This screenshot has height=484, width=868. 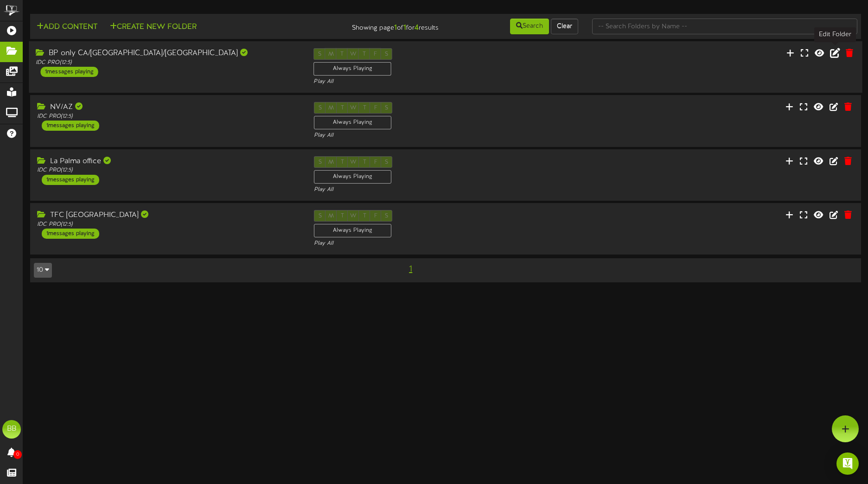 I want to click on button: Search, so click(x=529, y=27).